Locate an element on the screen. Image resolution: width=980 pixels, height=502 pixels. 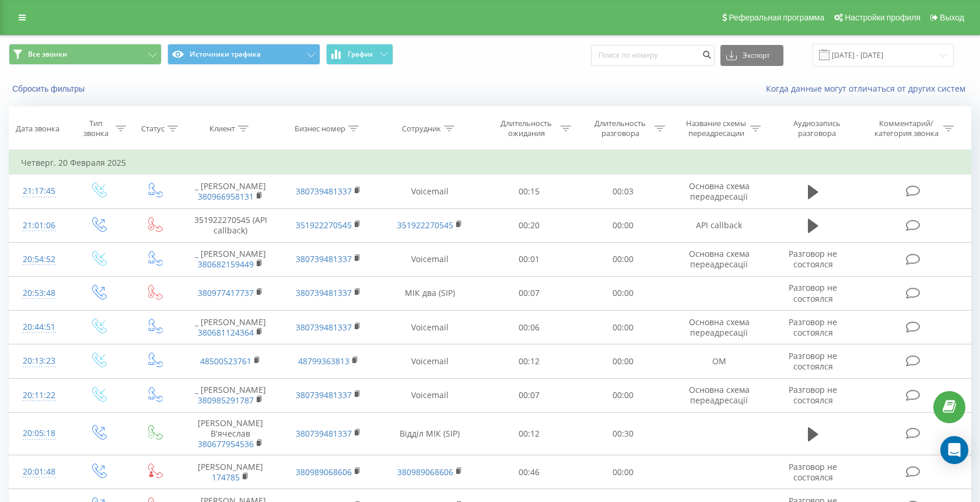
div: Сотрудник is located at coordinates (421, 128).